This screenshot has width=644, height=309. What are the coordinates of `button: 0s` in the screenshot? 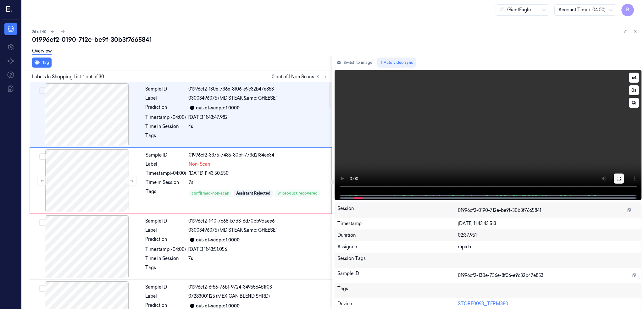 It's located at (634, 90).